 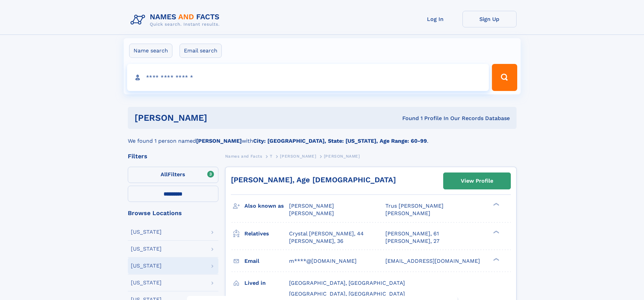 I want to click on h3: Also known as, so click(x=267, y=206).